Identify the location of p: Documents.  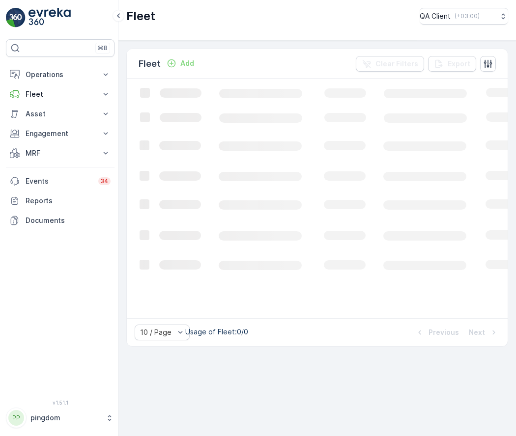
(68, 221).